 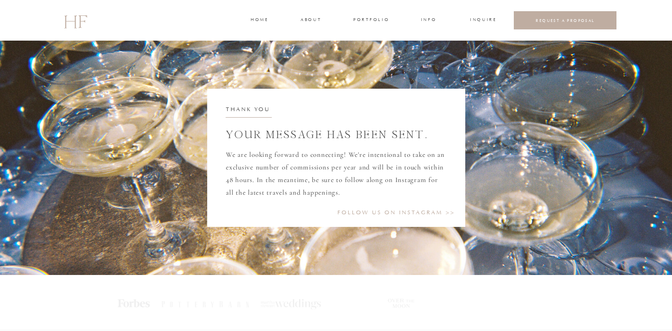 I want to click on a: INFO, so click(x=428, y=21).